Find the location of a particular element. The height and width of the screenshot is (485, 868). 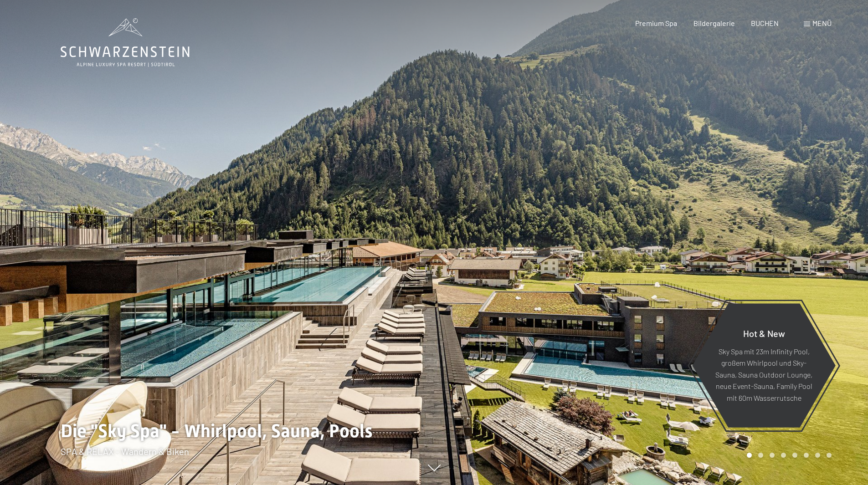

p: Sky Spa mit 23m Infinity Pool, großem Whirlpool und Sky-Sauna, Sauna Outdoor Lounge, neue Event-S... is located at coordinates (764, 374).